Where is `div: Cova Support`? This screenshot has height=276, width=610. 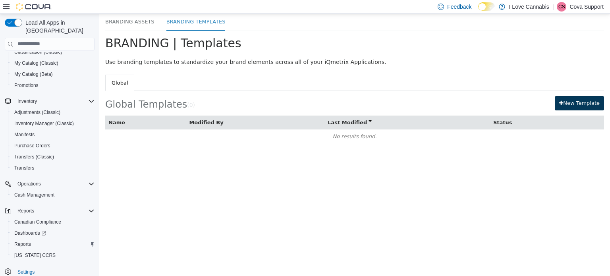 div: Cova Support is located at coordinates (561, 7).